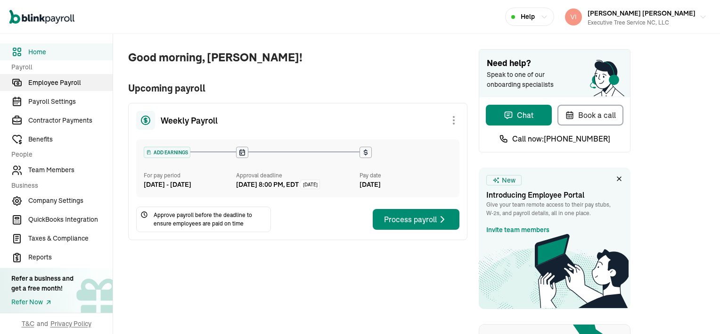  Describe the element at coordinates (298, 88) in the screenshot. I see `span: Upcoming payroll` at that location.